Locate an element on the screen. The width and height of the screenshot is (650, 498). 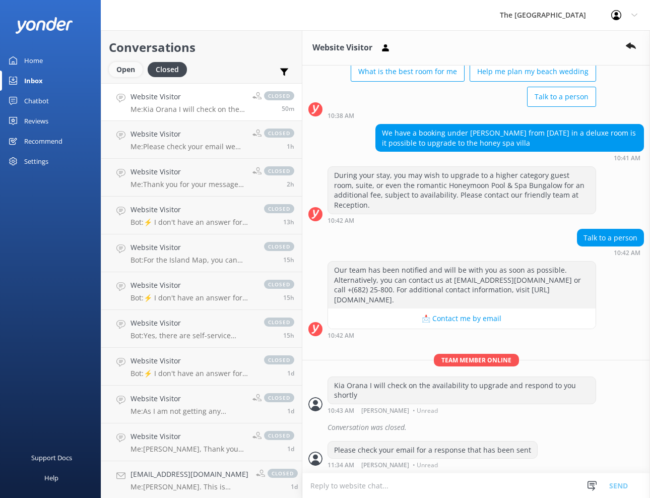
button: Help me plan my beach wedding is located at coordinates (532, 72).